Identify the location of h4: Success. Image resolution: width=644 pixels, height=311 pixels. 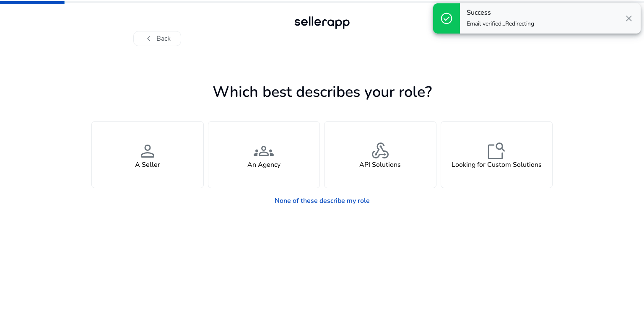
(500, 13).